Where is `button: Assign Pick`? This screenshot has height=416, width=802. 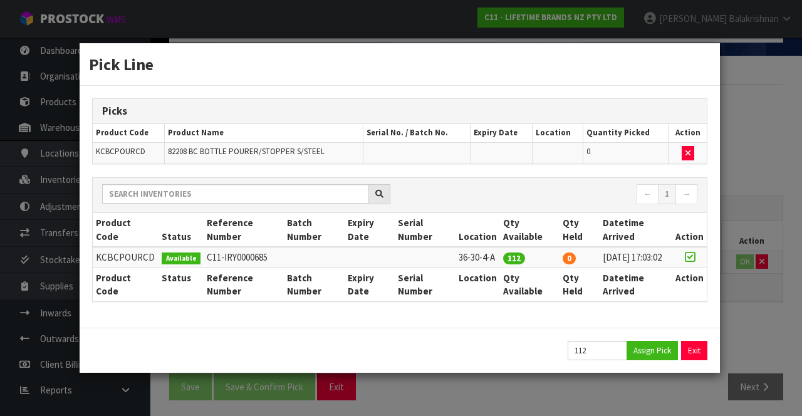 button: Assign Pick is located at coordinates (653, 350).